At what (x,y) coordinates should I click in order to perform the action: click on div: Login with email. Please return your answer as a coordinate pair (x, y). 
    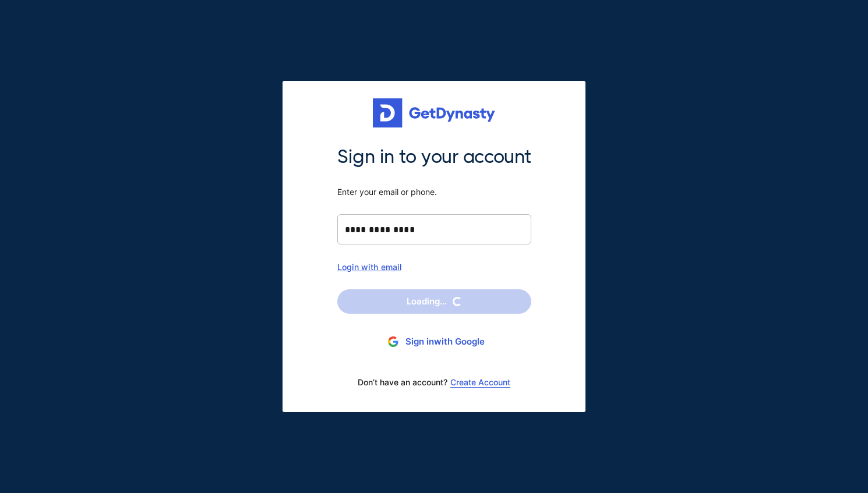
    Looking at the image, I should click on (434, 267).